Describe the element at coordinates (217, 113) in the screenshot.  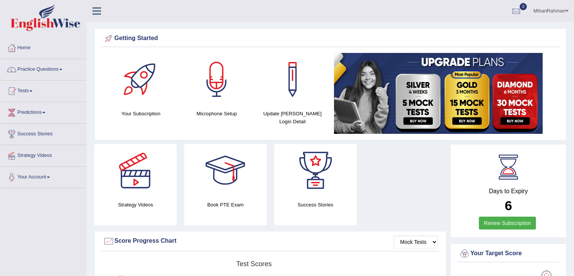
I see `h4: Microphone Setup` at that location.